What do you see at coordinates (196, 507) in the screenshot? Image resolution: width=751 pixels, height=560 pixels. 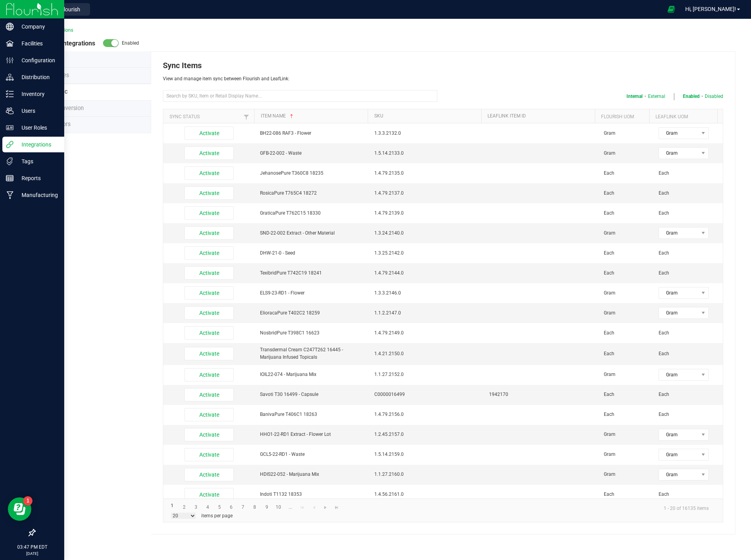 I see `a: Page 3` at bounding box center [196, 507].